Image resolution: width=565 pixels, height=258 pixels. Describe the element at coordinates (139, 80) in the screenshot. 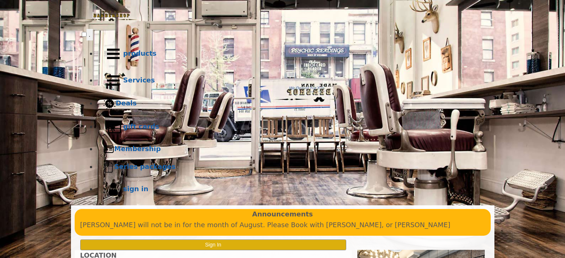

I see `b: Services` at that location.